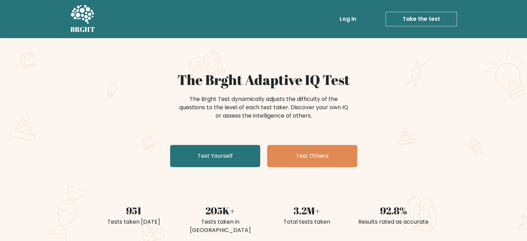  What do you see at coordinates (307, 210) in the screenshot?
I see `div: 3.2M+` at bounding box center [307, 210].